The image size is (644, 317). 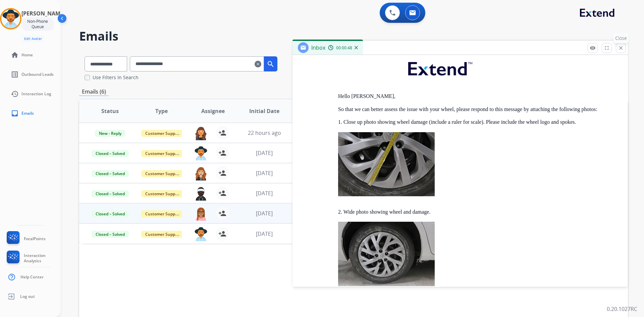 I want to click on mat-icon: remove_red_eye, so click(x=593, y=48).